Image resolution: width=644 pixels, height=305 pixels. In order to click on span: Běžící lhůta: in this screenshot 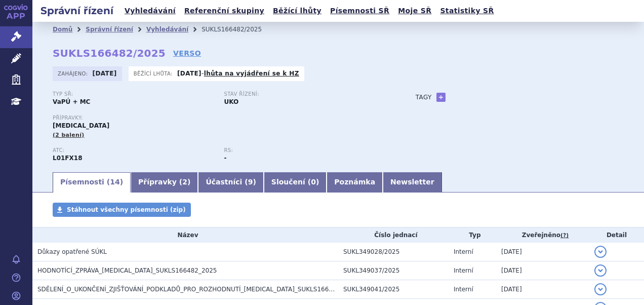, I will do `click(154, 73)`.